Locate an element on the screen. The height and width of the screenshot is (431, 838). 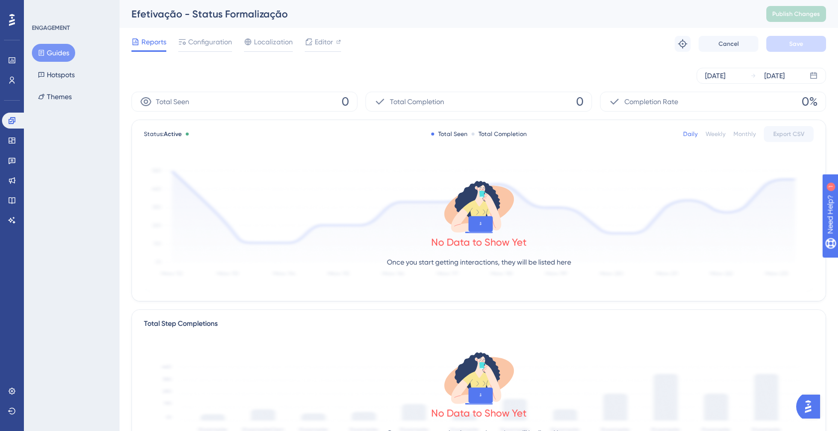
span: Publish Changes is located at coordinates (797, 14).